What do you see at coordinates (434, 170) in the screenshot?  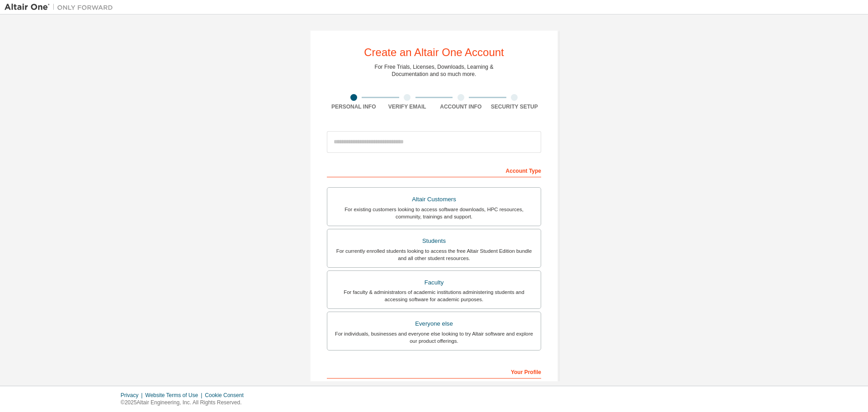 I see `div: Account Type` at bounding box center [434, 170].